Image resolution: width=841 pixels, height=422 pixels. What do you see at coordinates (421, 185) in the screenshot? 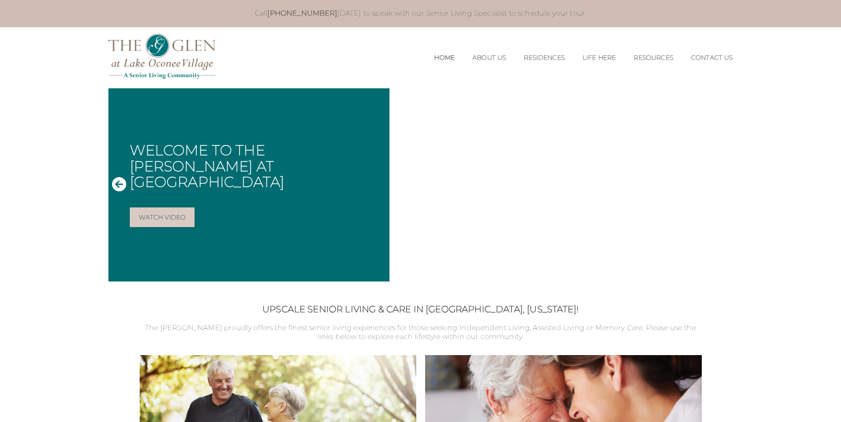
I see `div: Slide 1 of 1` at bounding box center [421, 185].